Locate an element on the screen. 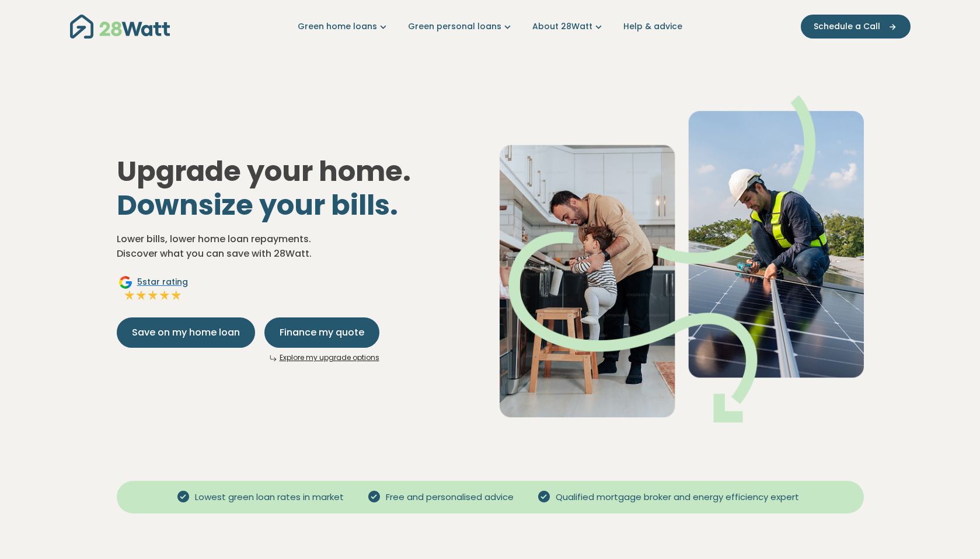  p: Lower bills, lower home loan repayments. Discover what you can save with 28Watt. is located at coordinates (299, 246).